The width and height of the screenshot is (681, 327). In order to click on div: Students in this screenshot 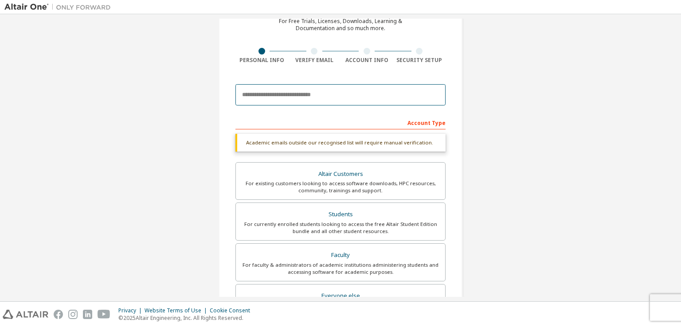, I will do `click(341, 215)`.